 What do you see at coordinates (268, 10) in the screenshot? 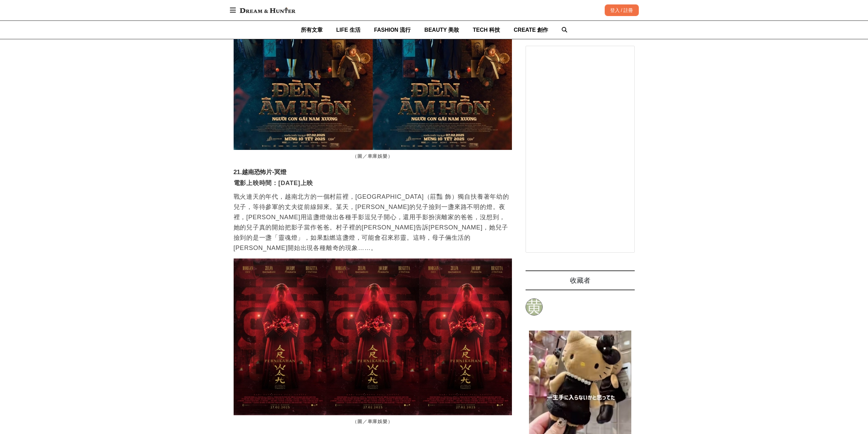
I see `img: Dream & Hunter` at bounding box center [268, 10].